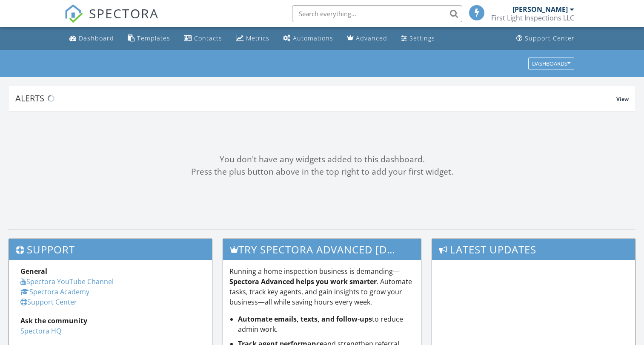 Image resolution: width=644 pixels, height=345 pixels. Describe the element at coordinates (34, 272) in the screenshot. I see `strong: General` at that location.